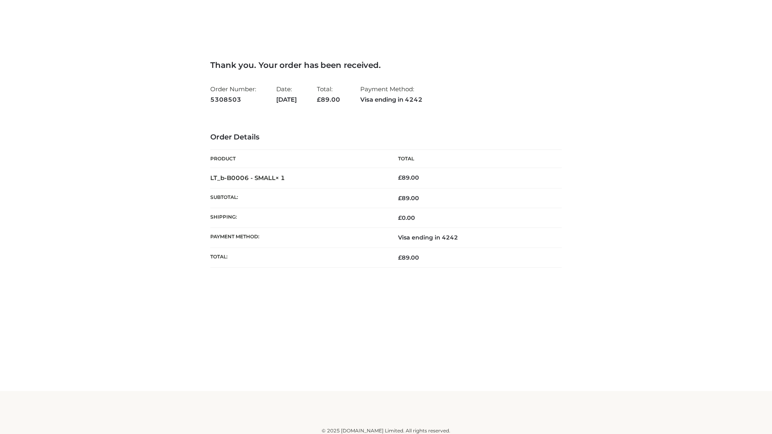 This screenshot has width=772, height=434. I want to click on h3: Order Details, so click(386, 138).